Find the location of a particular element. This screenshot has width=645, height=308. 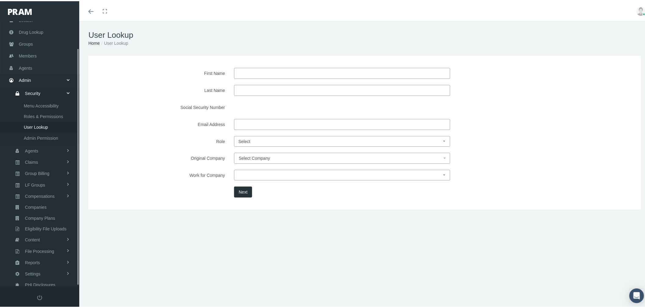

span: Group Billing is located at coordinates (37, 172).